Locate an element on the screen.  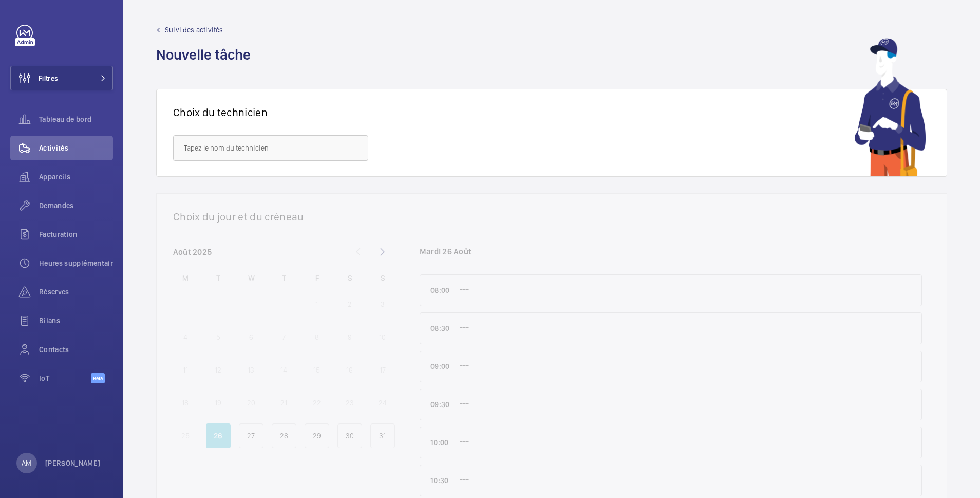
span: Suivi des activités is located at coordinates (194, 30).